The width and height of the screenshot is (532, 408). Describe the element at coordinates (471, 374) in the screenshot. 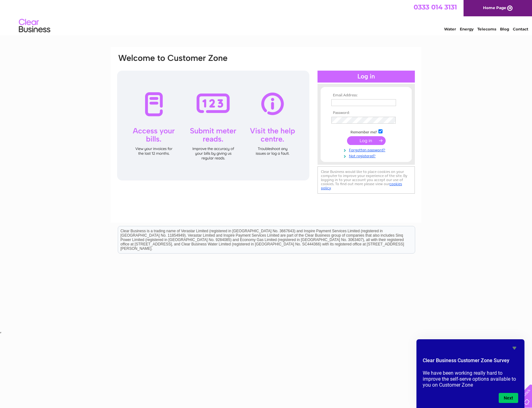

I see `div: Clear Business Customer Zone Survey` at that location.